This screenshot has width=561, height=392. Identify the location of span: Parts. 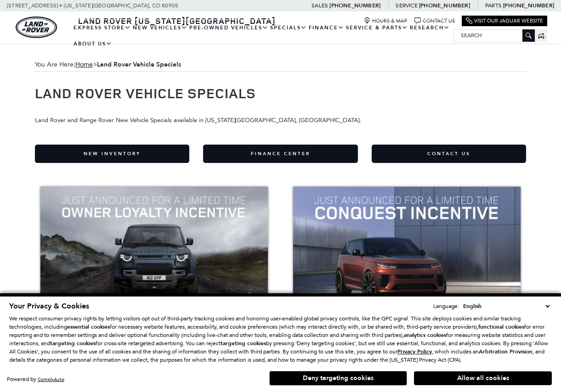
(493, 6).